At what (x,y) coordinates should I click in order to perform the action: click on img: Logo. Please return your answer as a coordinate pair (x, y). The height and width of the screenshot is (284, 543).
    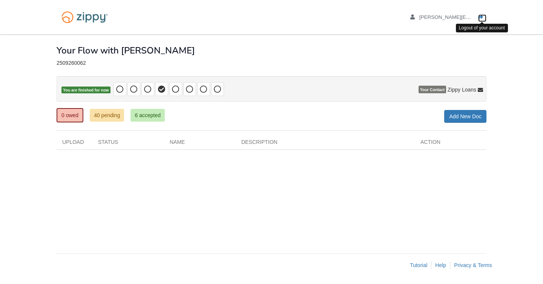
    Looking at the image, I should click on (84, 17).